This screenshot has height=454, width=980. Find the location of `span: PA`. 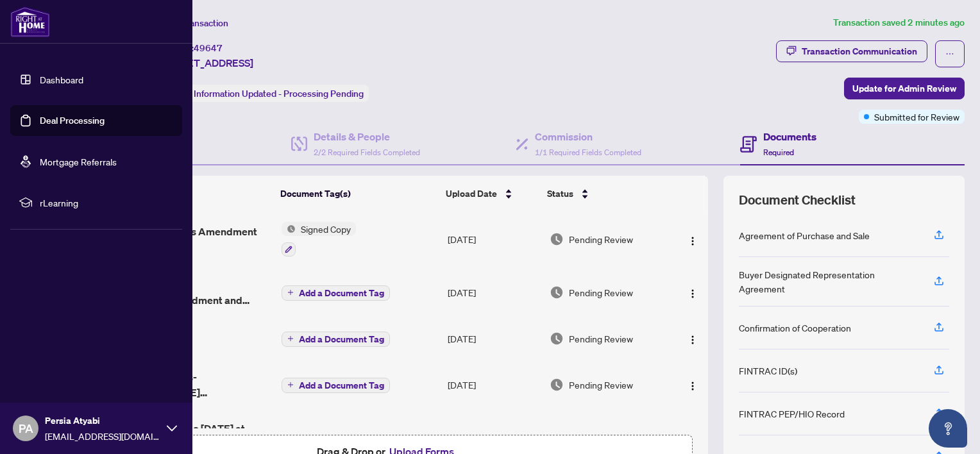

span: PA is located at coordinates (26, 428).